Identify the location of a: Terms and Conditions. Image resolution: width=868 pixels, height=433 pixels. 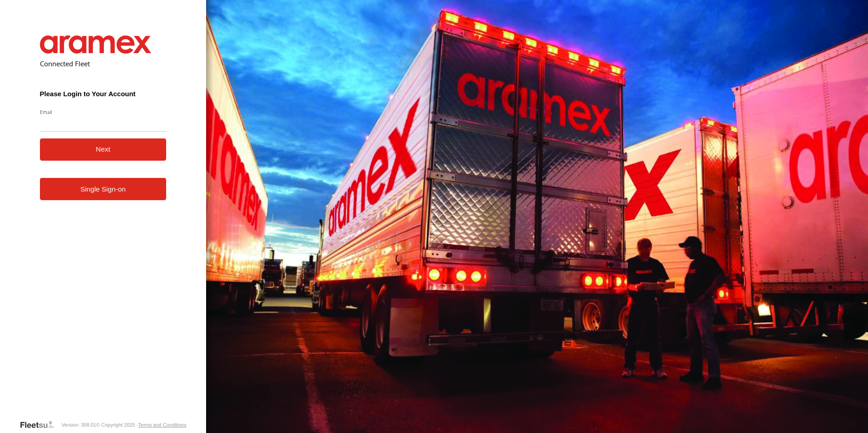
(162, 425).